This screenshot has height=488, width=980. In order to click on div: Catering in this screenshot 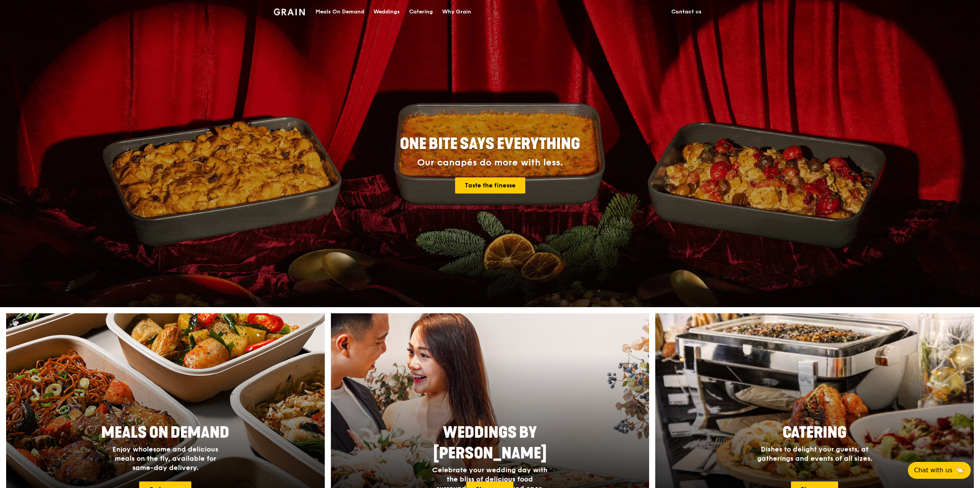, I will do `click(421, 12)`.